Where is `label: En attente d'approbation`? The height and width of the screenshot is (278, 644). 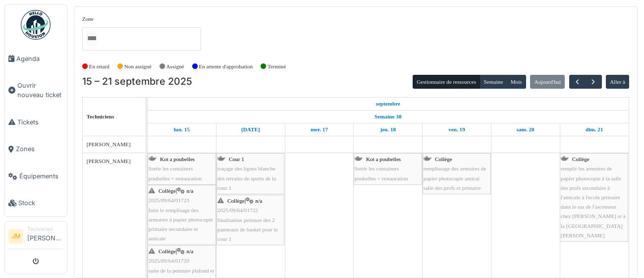 label: En attente d'approbation is located at coordinates (225, 66).